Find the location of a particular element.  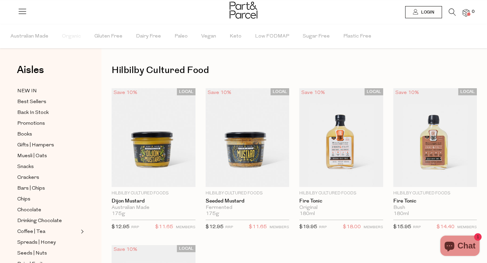

a: Seeded Mustard is located at coordinates (248, 201).